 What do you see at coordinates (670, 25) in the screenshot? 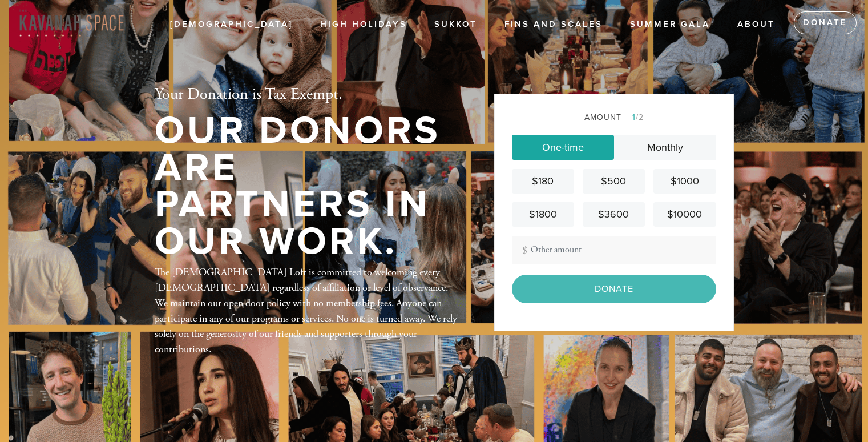
I see `a: Summer Gala` at bounding box center [670, 25].